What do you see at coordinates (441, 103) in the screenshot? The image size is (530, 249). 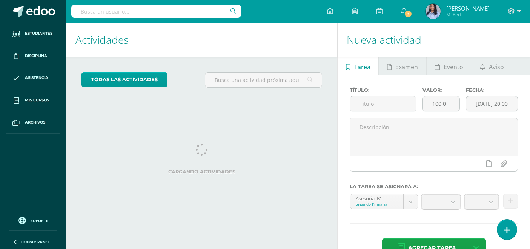 I see `input: Puntos máximos` at bounding box center [441, 103].